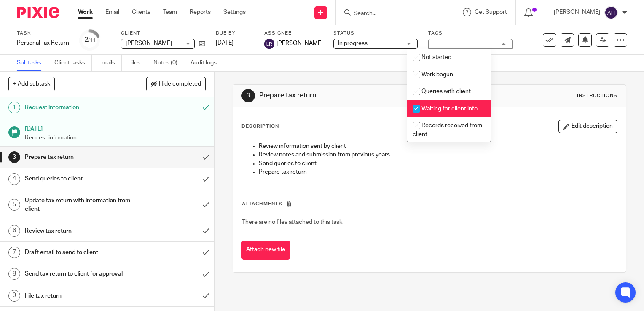 This screenshot has width=644, height=311. What do you see at coordinates (438, 155) in the screenshot?
I see `p: Review notes and submission from previous years` at bounding box center [438, 155].